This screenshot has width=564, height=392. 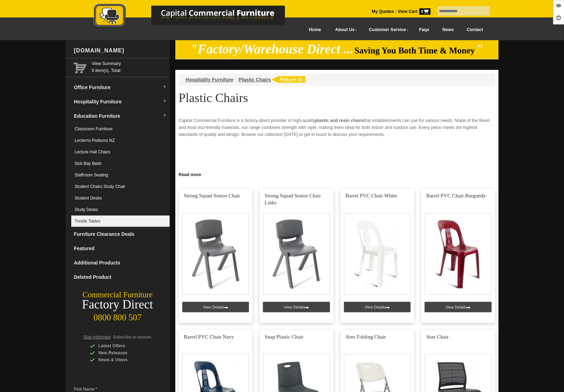 What do you see at coordinates (121, 263) in the screenshot?
I see `a: Additional Products` at bounding box center [121, 263].